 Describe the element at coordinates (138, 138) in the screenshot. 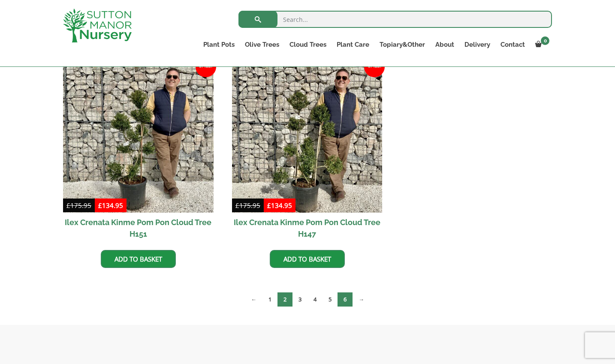

I see `img: Ilex Crenata Kinme Pom Pon Cloud Tree H151` at that location.